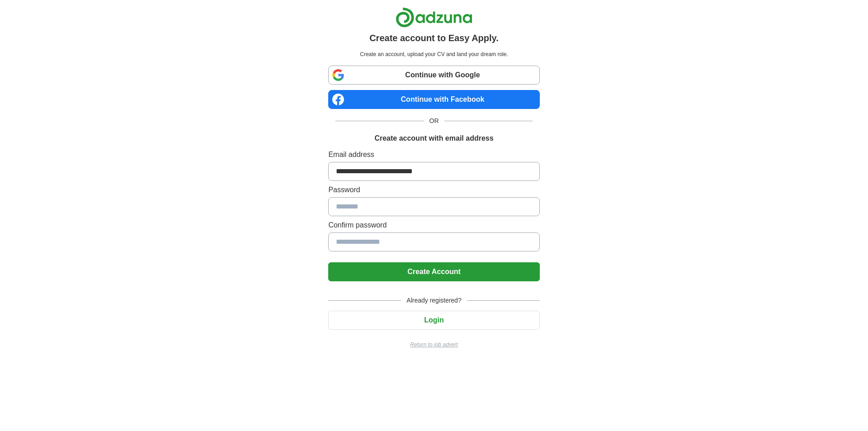 This screenshot has height=431, width=868. What do you see at coordinates (434, 300) in the screenshot?
I see `span: Already registered?` at bounding box center [434, 300].